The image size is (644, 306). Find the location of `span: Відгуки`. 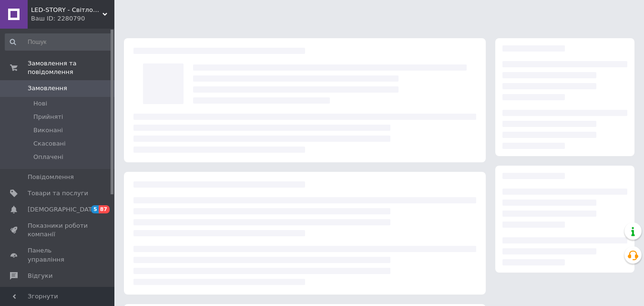

span: Відгуки is located at coordinates (40, 276).